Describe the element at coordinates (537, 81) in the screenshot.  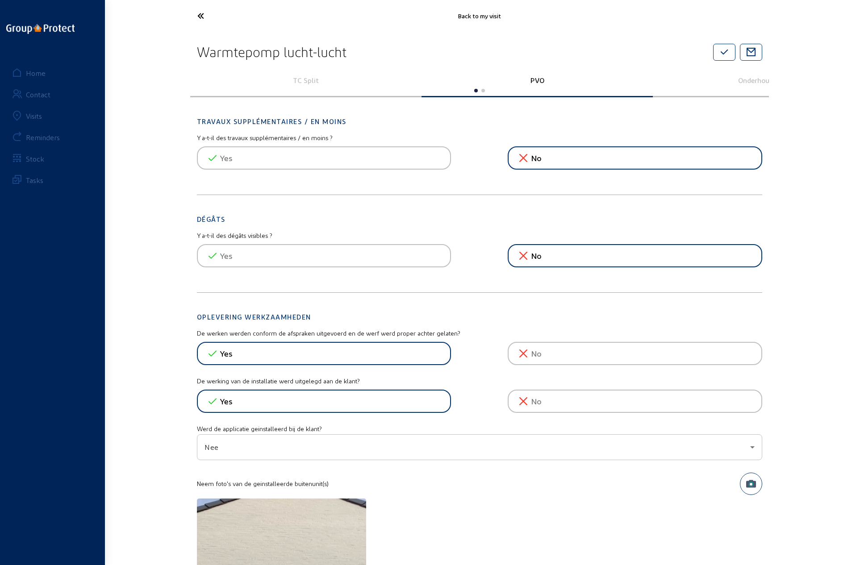
I see `swiper-slide: 2 / 3` at that location.